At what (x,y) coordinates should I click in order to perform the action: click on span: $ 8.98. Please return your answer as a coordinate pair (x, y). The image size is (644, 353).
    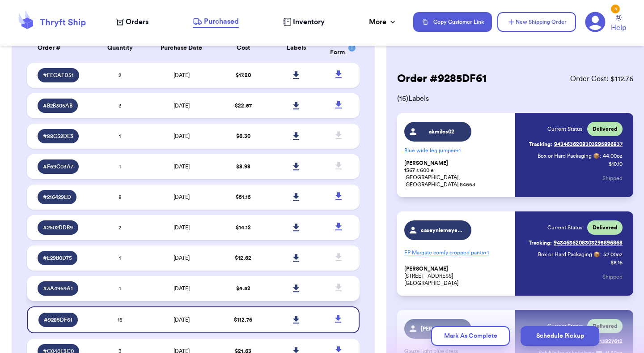
    Looking at the image, I should click on (243, 166).